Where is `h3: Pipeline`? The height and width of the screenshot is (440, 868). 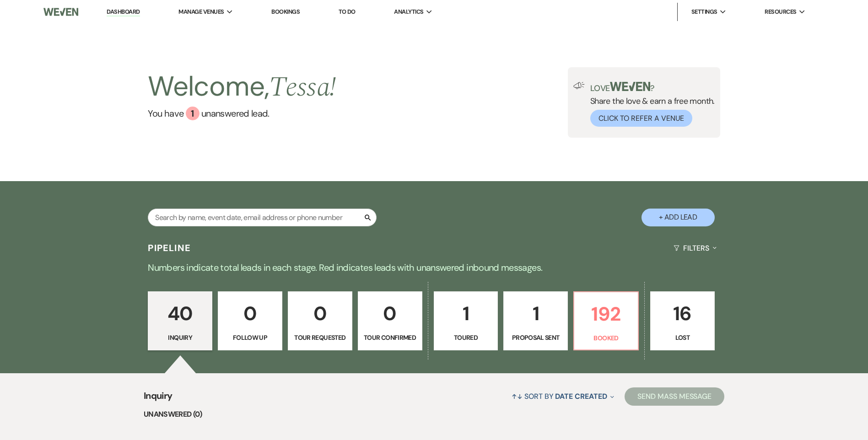 h3: Pipeline is located at coordinates (169, 248).